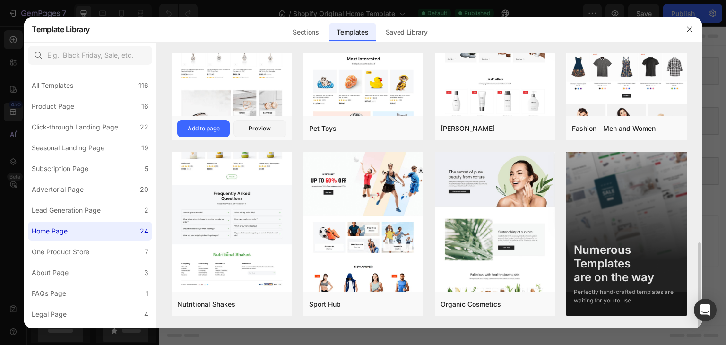  I want to click on div: Preview, so click(260, 129).